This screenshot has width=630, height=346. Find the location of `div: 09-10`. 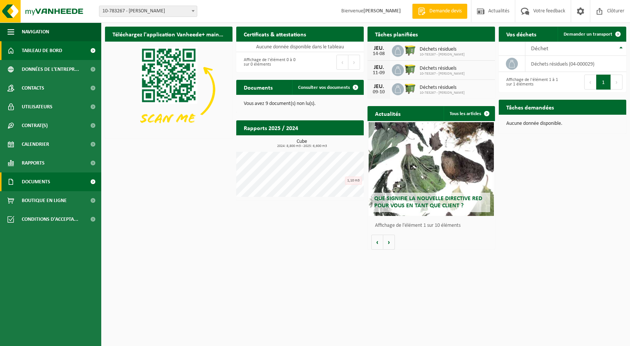

div: 09-10 is located at coordinates (379, 92).